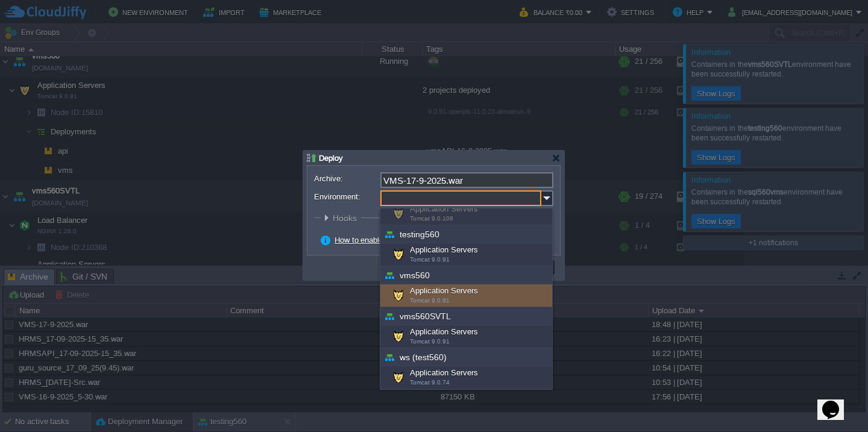 Image resolution: width=868 pixels, height=432 pixels. Describe the element at coordinates (346, 218) in the screenshot. I see `span: Hooks` at that location.